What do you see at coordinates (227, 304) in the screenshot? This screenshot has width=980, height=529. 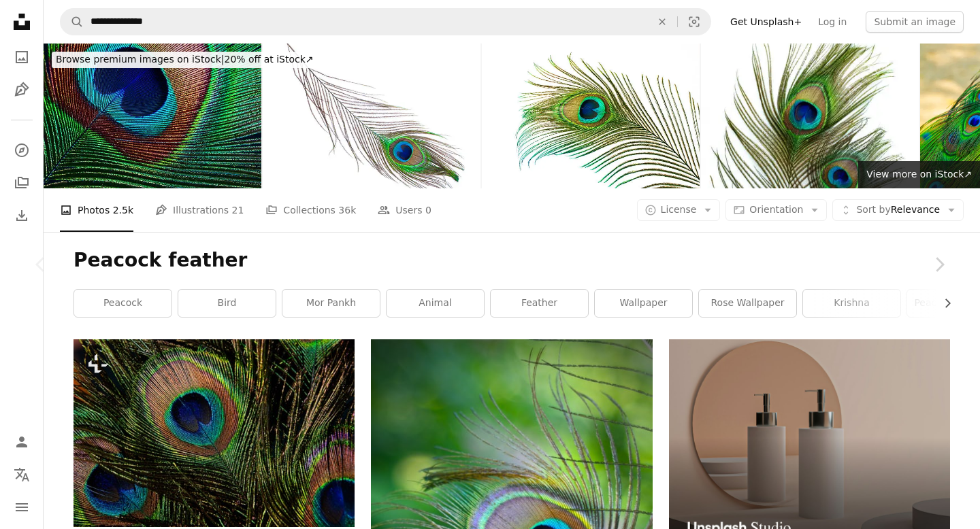 I see `a: bird` at bounding box center [227, 304].